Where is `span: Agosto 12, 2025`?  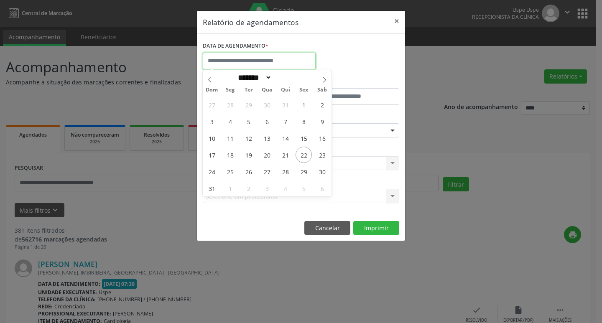
span: Agosto 12, 2025 is located at coordinates (248, 138).